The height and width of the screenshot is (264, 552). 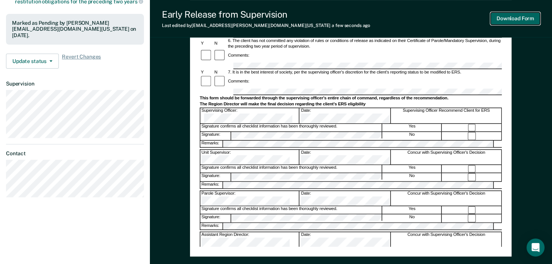 What do you see at coordinates (250, 239) in the screenshot?
I see `div: Assistant Region Director:` at bounding box center [250, 239].